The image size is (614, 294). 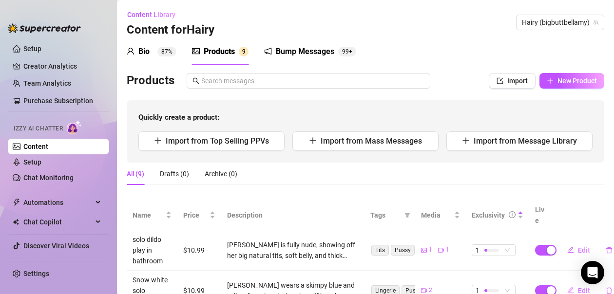 What do you see at coordinates (313, 81) in the screenshot?
I see `input: Search messages` at bounding box center [313, 81].